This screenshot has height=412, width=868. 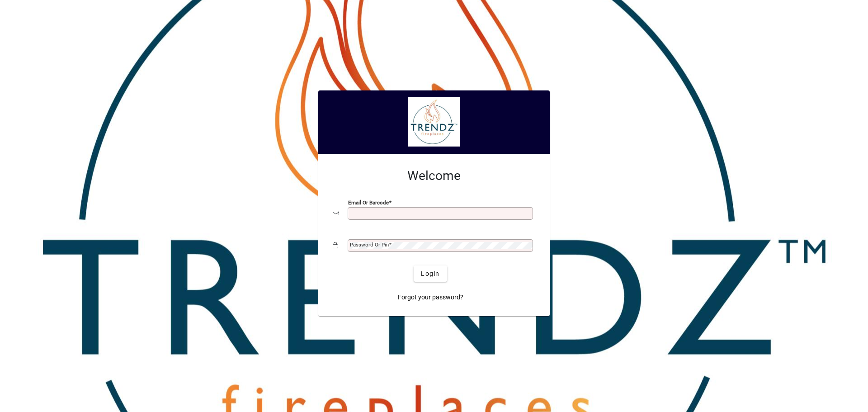 I want to click on button: Login, so click(x=430, y=274).